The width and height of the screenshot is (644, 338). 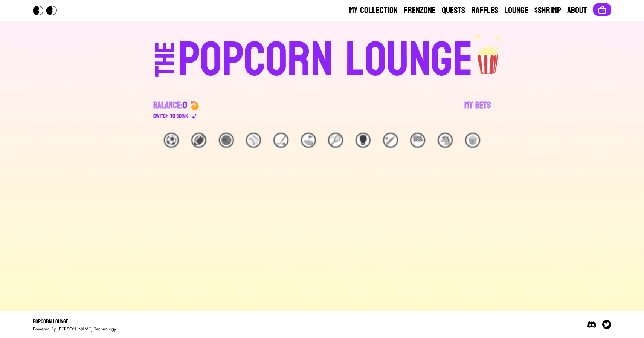 What do you see at coordinates (322, 59) in the screenshot?
I see `a: THEPOPCORN LOUNGEpopcorn` at bounding box center [322, 59].